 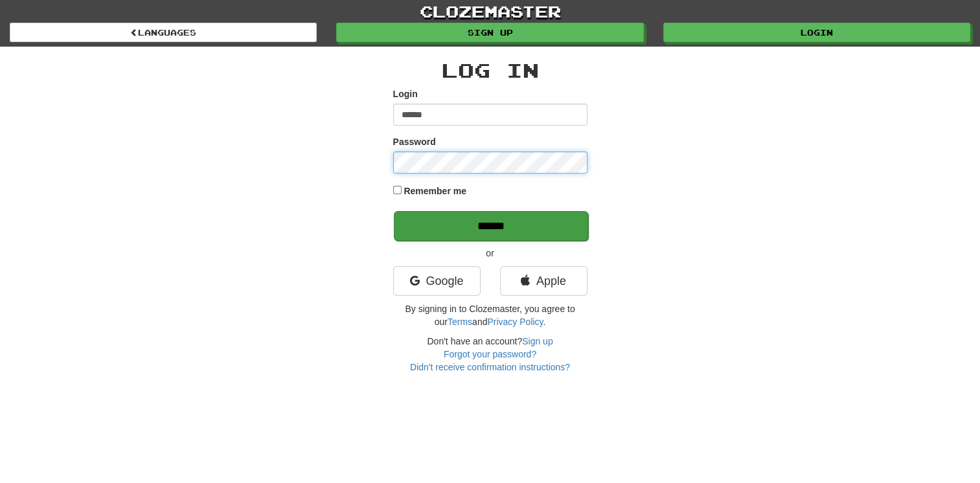 I want to click on a: Terms, so click(x=460, y=322).